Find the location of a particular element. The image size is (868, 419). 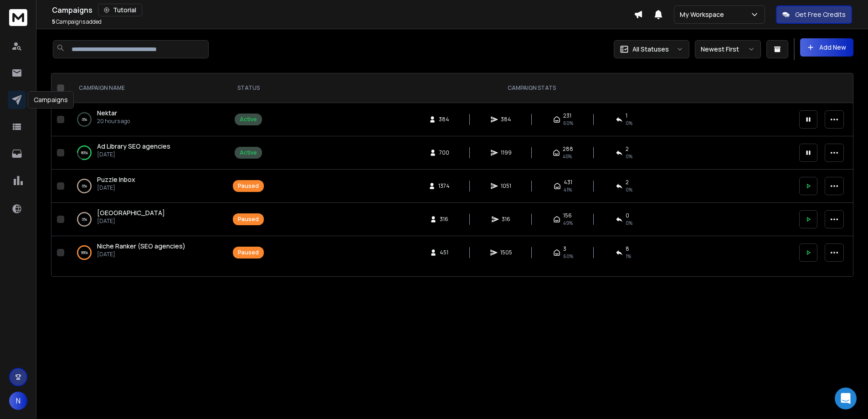

p: All Statuses is located at coordinates (651, 49).